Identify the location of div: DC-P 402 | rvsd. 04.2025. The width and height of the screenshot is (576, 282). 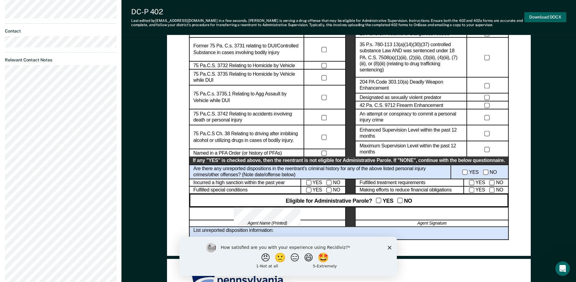
(349, 243).